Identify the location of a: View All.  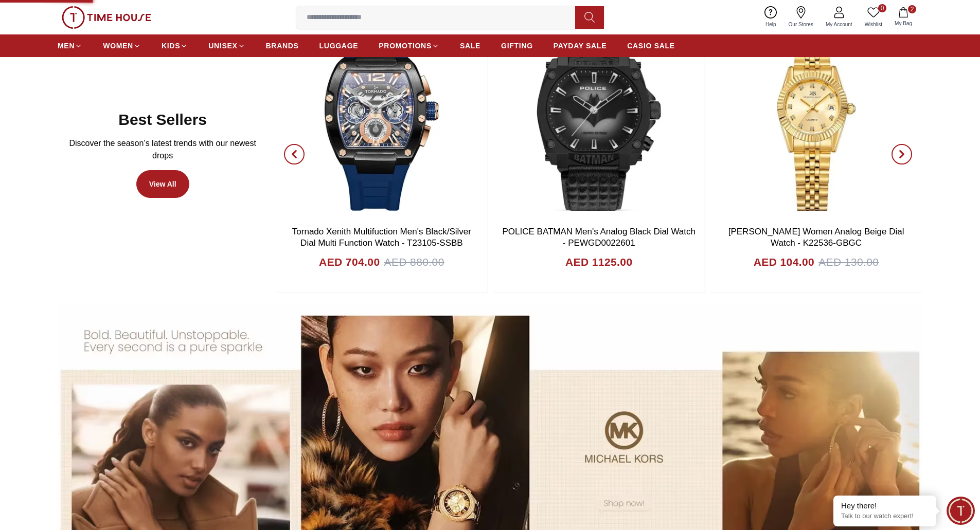
(162, 184).